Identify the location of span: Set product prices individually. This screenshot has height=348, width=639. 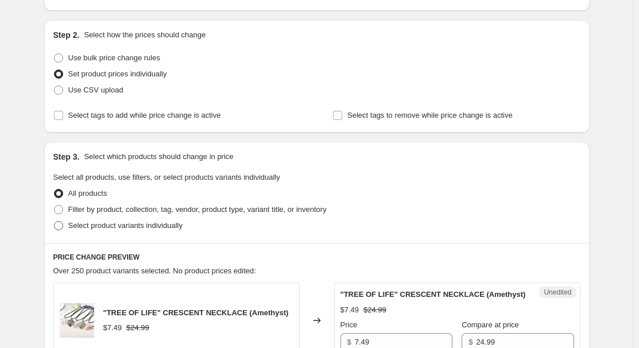
(118, 74).